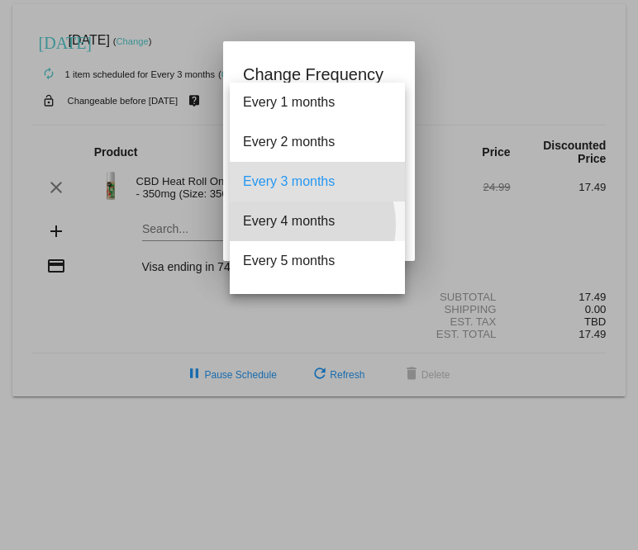 Image resolution: width=638 pixels, height=550 pixels. Describe the element at coordinates (317, 301) in the screenshot. I see `span: Every 6 months` at that location.